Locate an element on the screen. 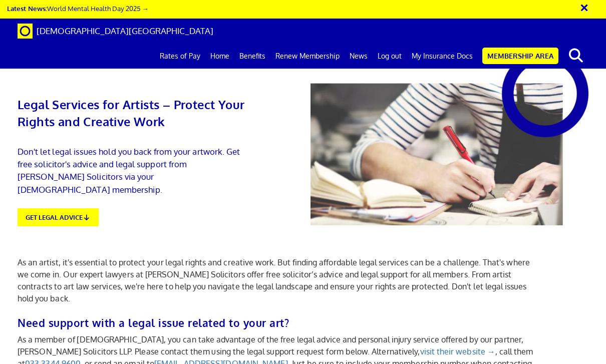 This screenshot has height=364, width=606. a: News is located at coordinates (358, 56).